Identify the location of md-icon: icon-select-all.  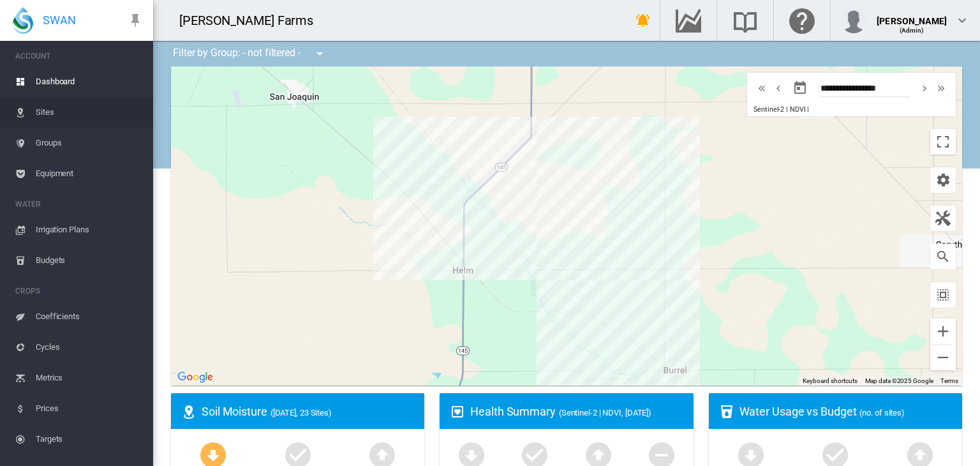
(943, 295).